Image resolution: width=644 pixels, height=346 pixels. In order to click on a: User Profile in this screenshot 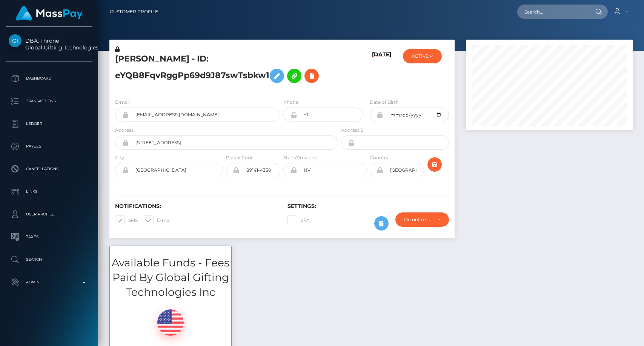, I will do `click(49, 214)`.